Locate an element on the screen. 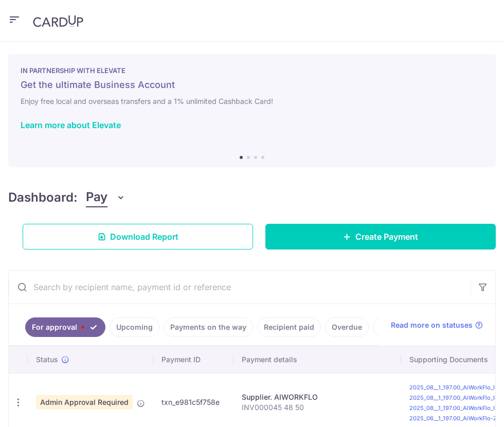 This screenshot has width=504, height=427. div: Supplier. AIWORKFLO is located at coordinates (317, 397).